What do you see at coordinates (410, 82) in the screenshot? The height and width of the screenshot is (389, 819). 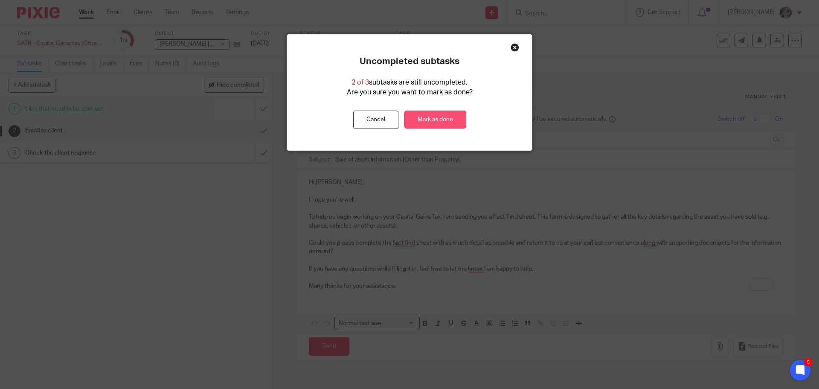 I see `p: subtasks are still uncompleted.` at bounding box center [410, 82].